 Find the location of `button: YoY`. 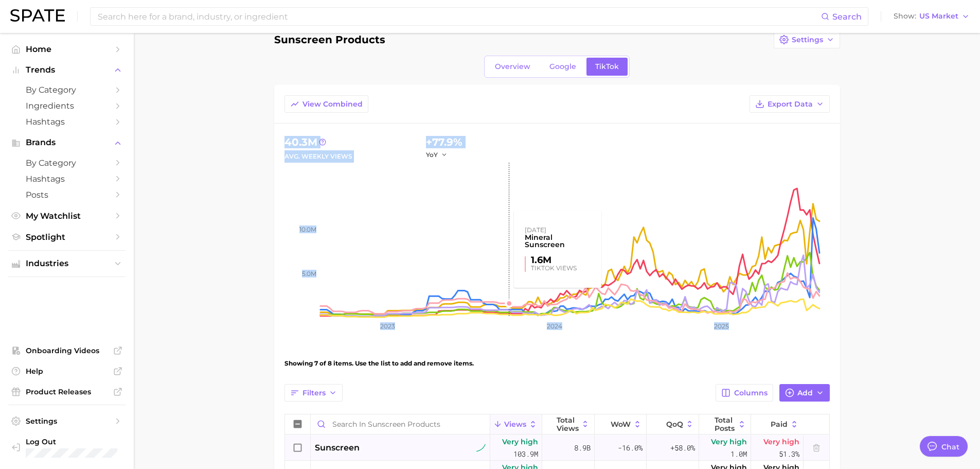

button: YoY is located at coordinates (436, 154).